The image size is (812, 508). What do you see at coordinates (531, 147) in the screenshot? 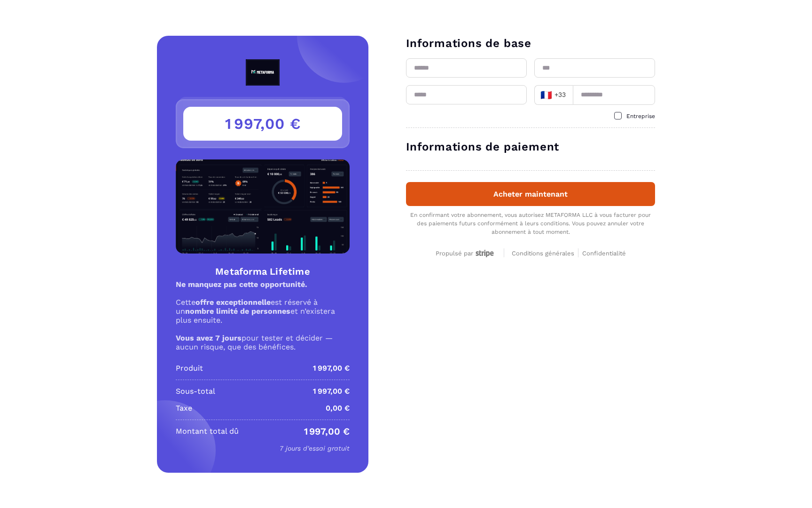
I see `h3: Informations de paiement` at bounding box center [531, 147].